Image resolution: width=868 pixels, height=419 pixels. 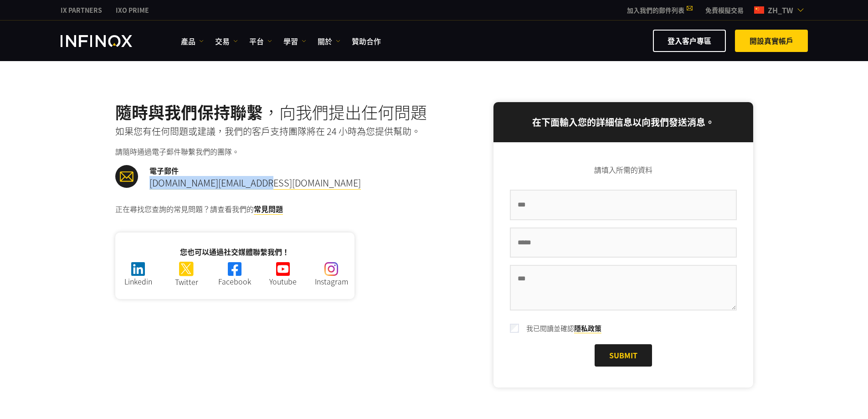 What do you see at coordinates (164, 170) in the screenshot?
I see `strong: 電子郵件` at bounding box center [164, 170].